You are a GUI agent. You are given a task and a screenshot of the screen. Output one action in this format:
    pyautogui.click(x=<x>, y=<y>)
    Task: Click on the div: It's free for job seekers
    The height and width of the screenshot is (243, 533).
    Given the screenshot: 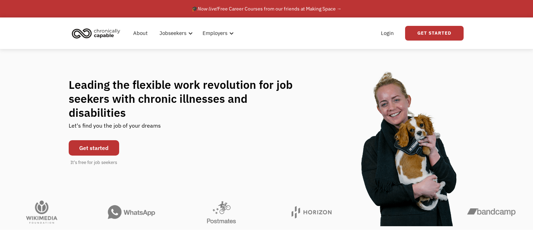 What is the action you would take?
    pyautogui.click(x=94, y=163)
    